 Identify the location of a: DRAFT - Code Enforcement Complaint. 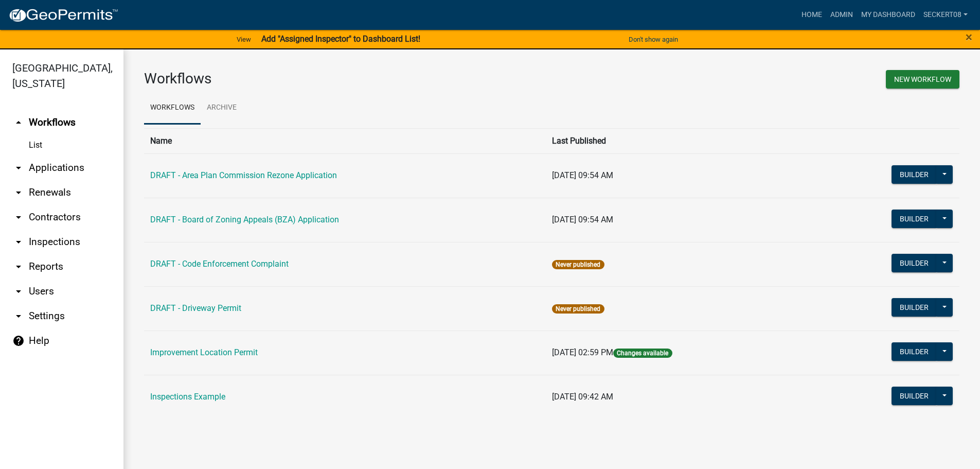
(219, 263).